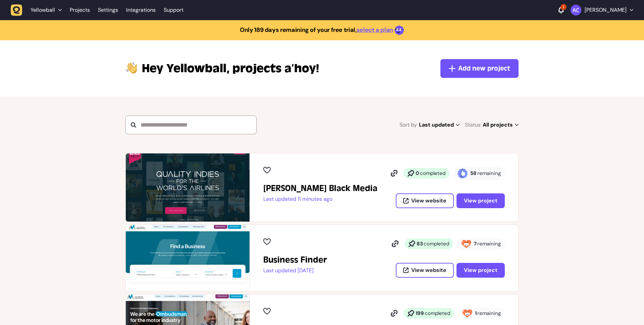  What do you see at coordinates (141, 10) in the screenshot?
I see `a: Integrations` at bounding box center [141, 10].